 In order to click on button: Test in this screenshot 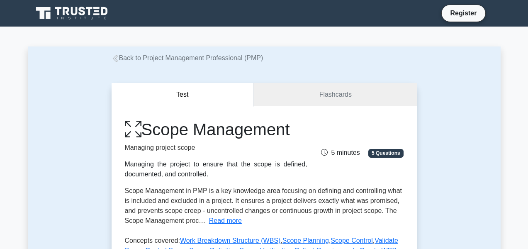, I will do `click(183, 95)`.